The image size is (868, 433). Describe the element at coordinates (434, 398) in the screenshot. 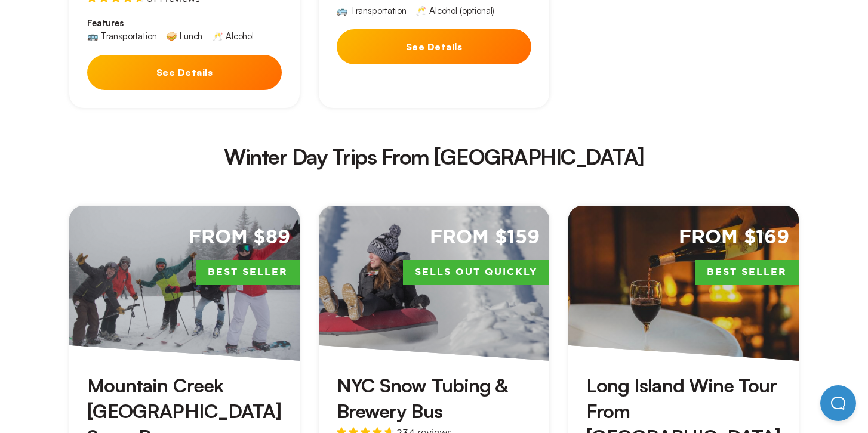

I see `h3: NYC Snow Tubing & Brewery Bus` at that location.